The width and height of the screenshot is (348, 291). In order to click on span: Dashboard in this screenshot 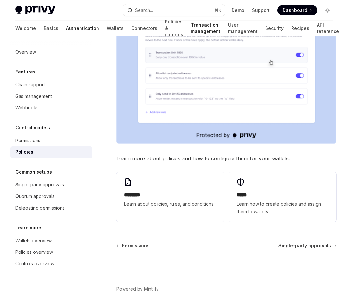, I will do `click(294, 10)`.